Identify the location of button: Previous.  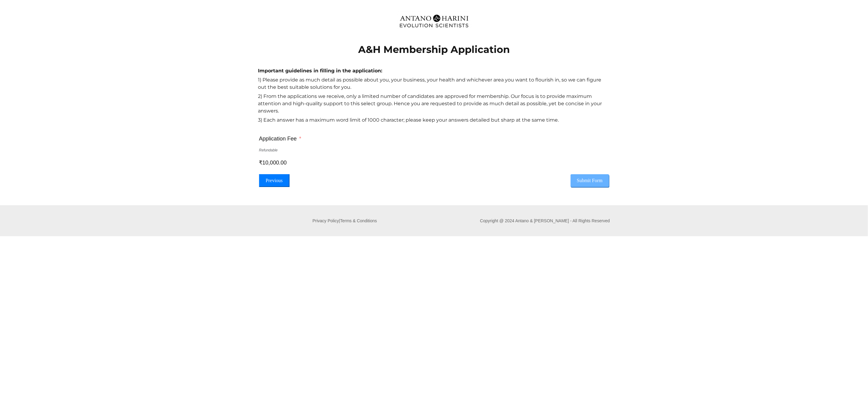
(274, 180).